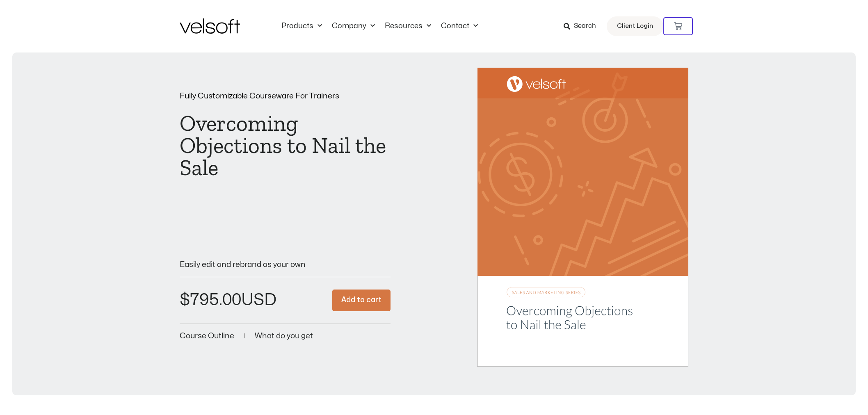 This screenshot has height=415, width=868. I want to click on p: Easily edit and rebrand as your own, so click(285, 264).